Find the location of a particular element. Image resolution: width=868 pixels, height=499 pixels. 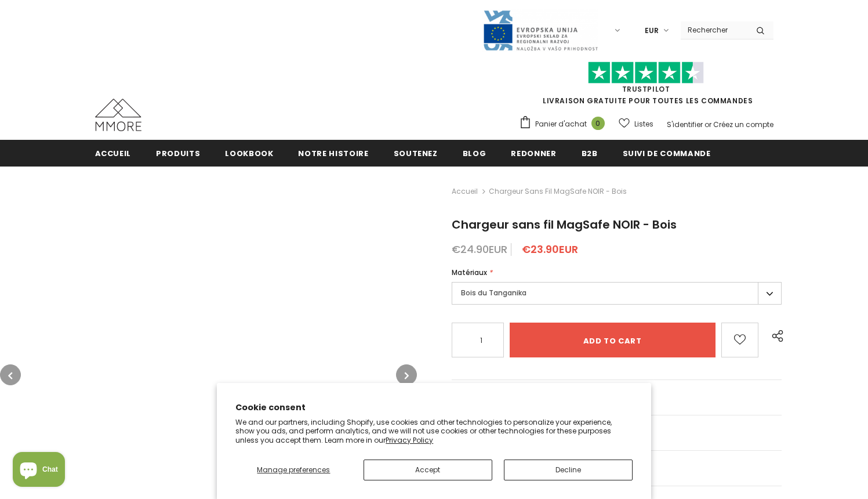

h2: Cookie consent is located at coordinates (433, 407).